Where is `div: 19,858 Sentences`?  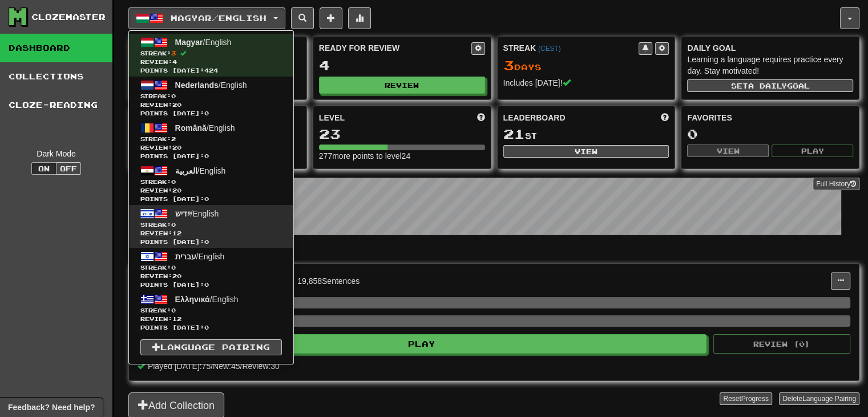
div: 19,858 Sentences is located at coordinates (328, 281).